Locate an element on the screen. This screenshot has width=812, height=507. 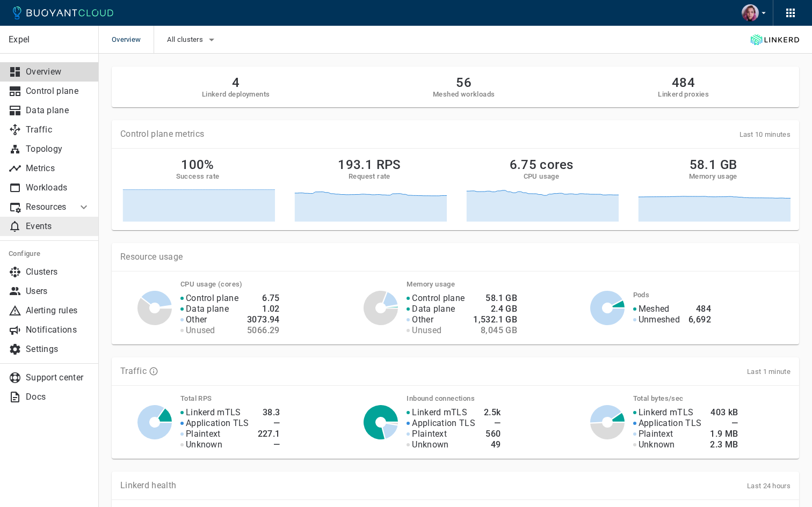
p: Docs is located at coordinates (58, 397).